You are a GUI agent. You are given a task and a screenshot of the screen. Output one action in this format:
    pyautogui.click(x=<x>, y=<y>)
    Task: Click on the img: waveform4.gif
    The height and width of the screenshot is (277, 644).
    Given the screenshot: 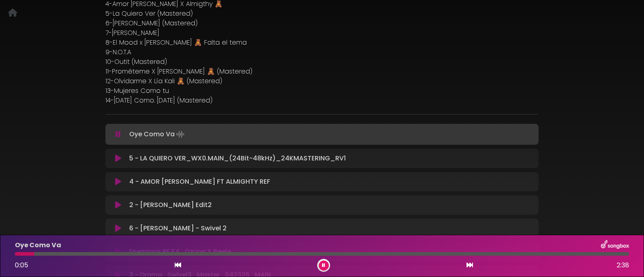 What is the action you would take?
    pyautogui.click(x=180, y=134)
    